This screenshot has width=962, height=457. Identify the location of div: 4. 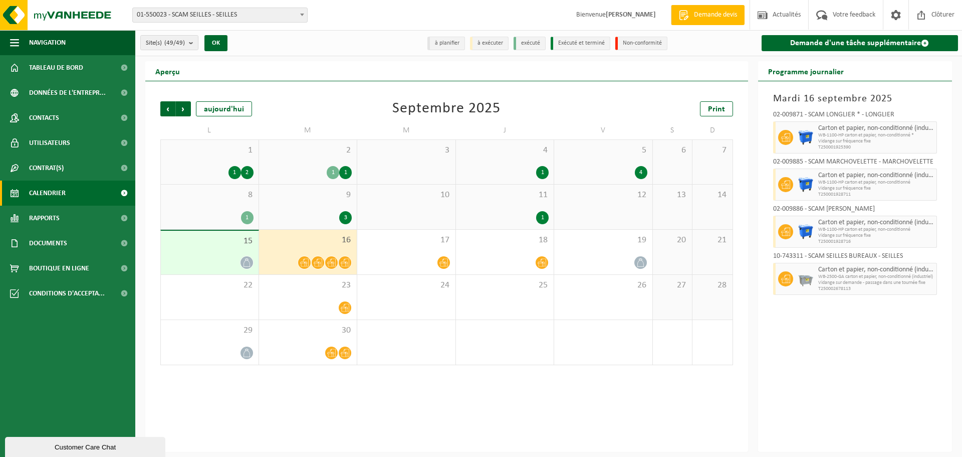
(641, 172).